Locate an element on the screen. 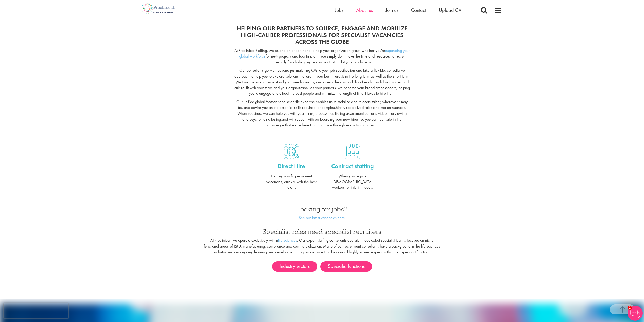 The image size is (644, 322). h3: Specialist roles need specialist recruiters is located at coordinates (322, 232).